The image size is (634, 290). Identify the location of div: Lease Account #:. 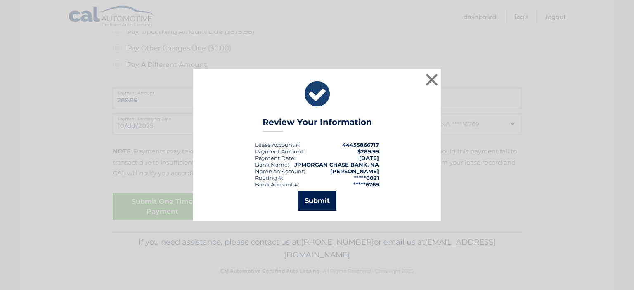
(278, 145).